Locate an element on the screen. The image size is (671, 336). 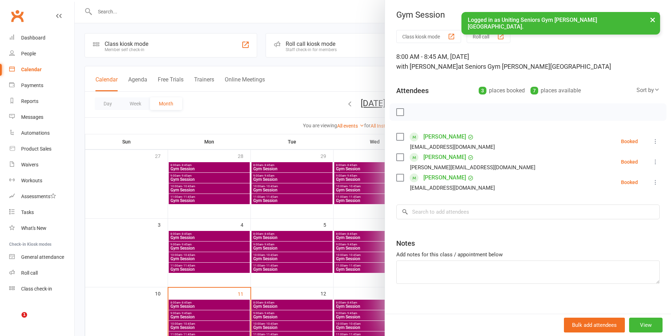
div: Payments is located at coordinates (32, 85).